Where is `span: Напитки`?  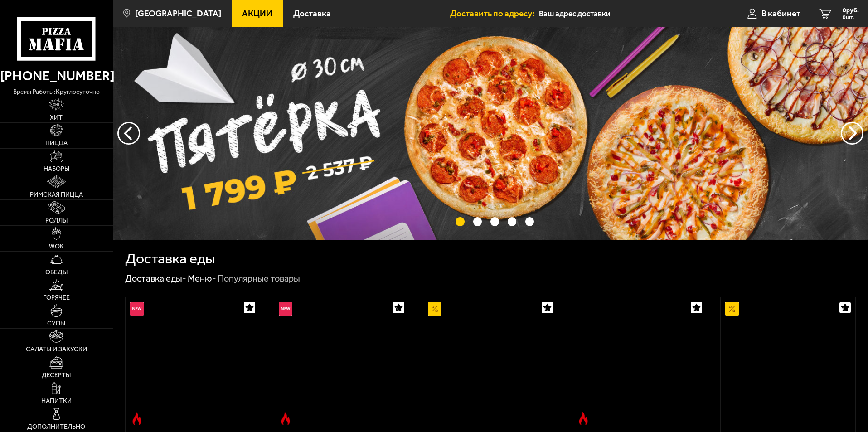
span: Напитки is located at coordinates (57, 401).